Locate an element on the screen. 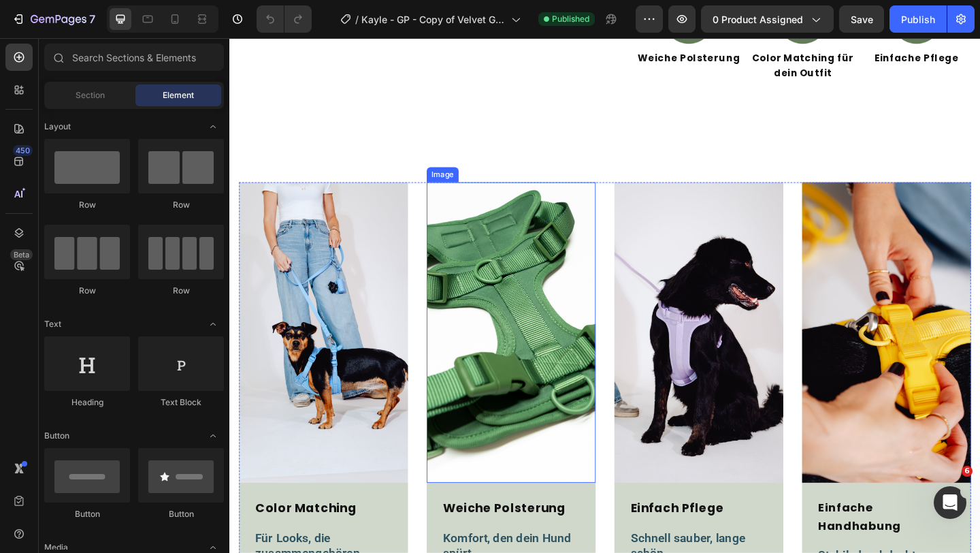  span: Published is located at coordinates (570, 19).